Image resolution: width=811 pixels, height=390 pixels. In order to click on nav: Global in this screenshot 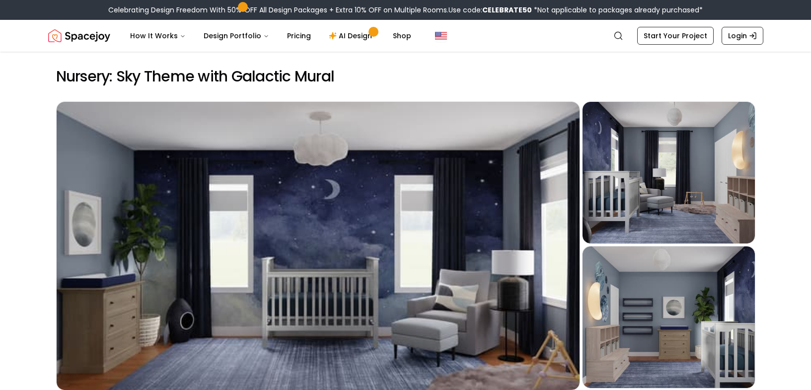, I will do `click(406, 36)`.